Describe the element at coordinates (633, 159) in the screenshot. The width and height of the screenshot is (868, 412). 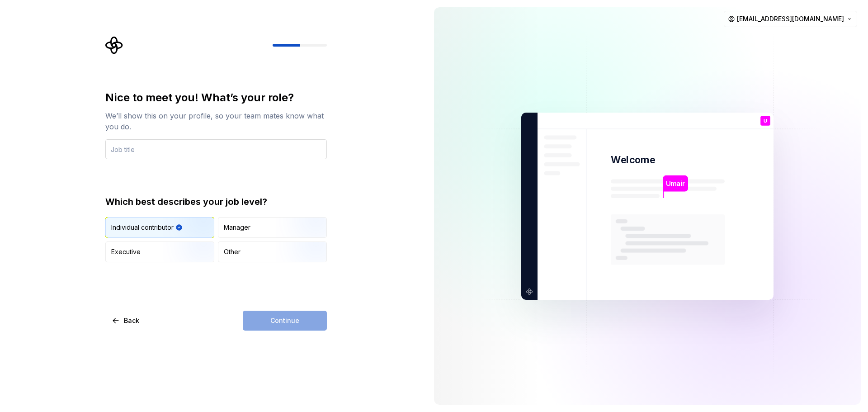
I see `p: Welcome` at that location.